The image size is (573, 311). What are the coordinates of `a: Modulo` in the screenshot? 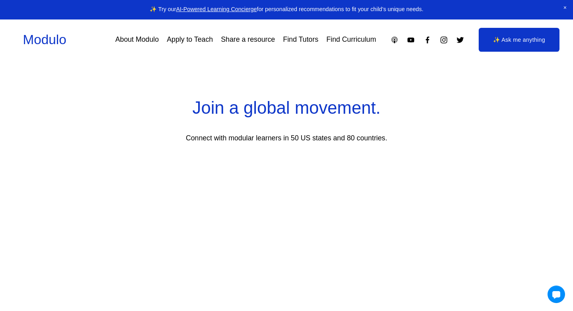 It's located at (45, 39).